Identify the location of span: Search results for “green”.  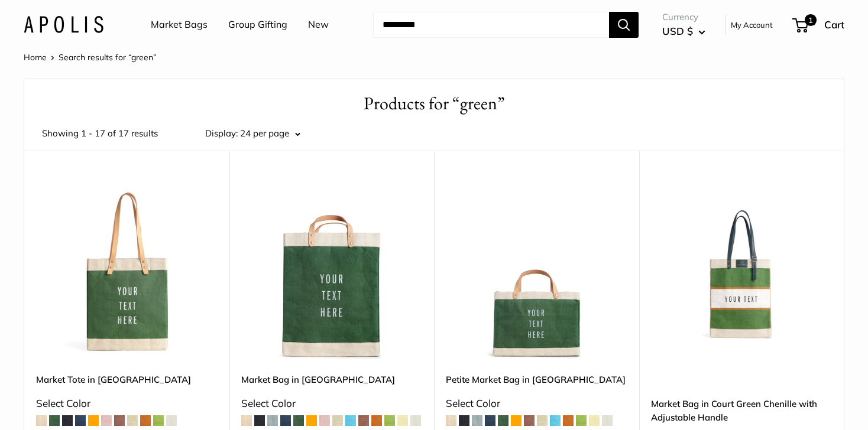
(108, 57).